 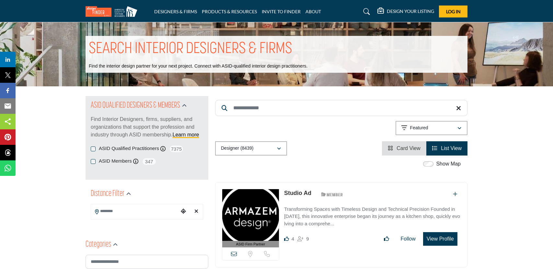 What do you see at coordinates (431, 128) in the screenshot?
I see `button: Featured` at bounding box center [431, 128].